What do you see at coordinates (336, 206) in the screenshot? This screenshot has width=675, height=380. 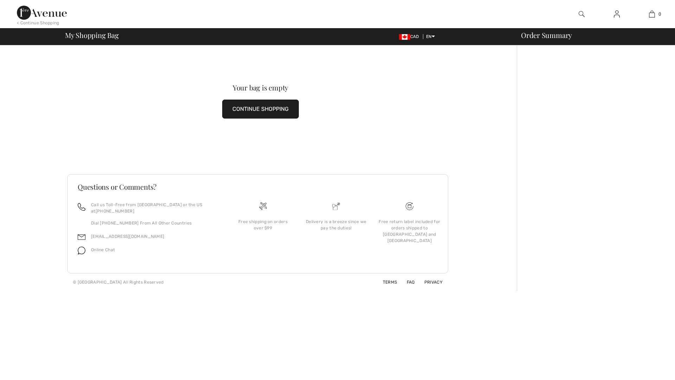 I see `img: Delivery is a breeze since we pay the duties!` at bounding box center [336, 206].